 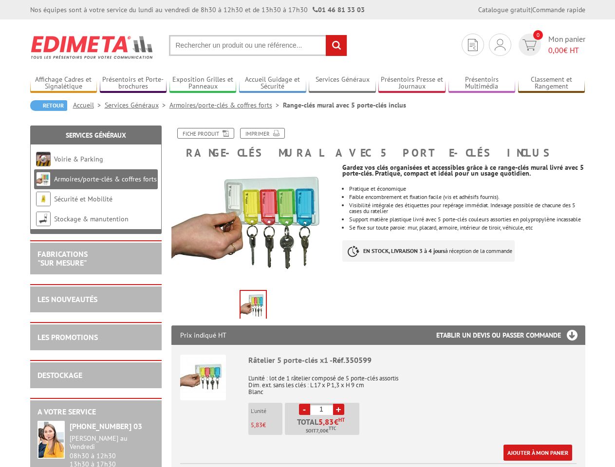 I want to click on a: Sécurité et Mobilité, so click(x=83, y=199).